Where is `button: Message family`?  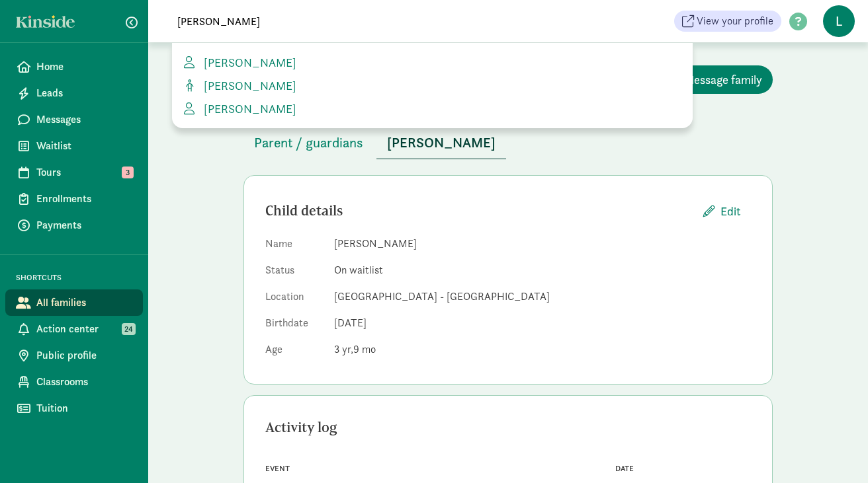 button: Message family is located at coordinates (715, 80).